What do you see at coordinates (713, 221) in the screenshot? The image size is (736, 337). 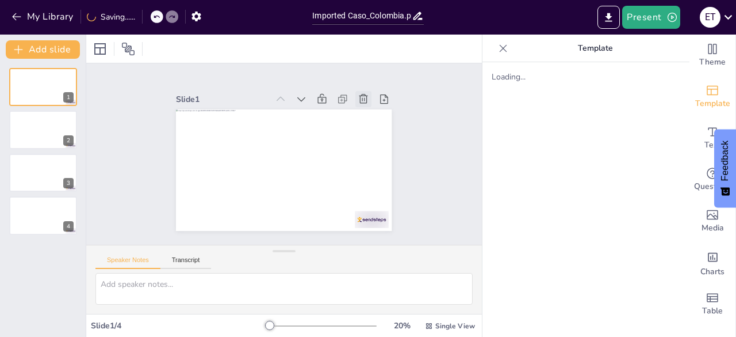 I see `div: Add images, graphics, shapes or video` at bounding box center [713, 221].